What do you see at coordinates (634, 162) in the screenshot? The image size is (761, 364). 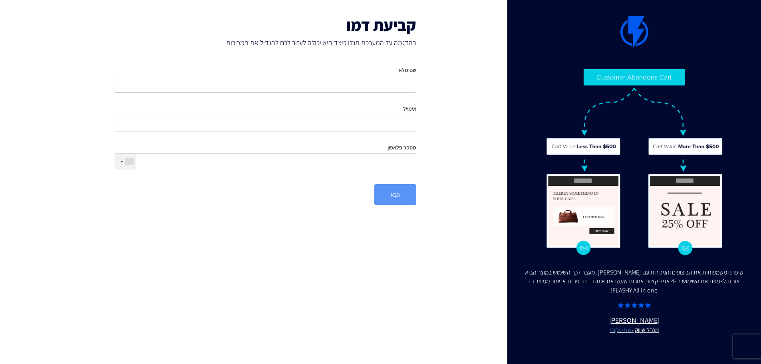 I see `img: Flashy` at bounding box center [634, 162].